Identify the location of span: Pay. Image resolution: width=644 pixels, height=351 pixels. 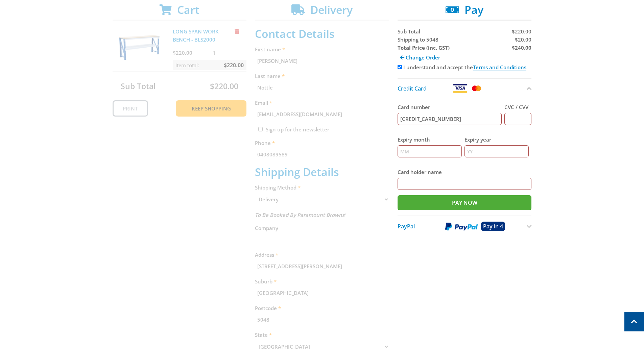
(474, 9).